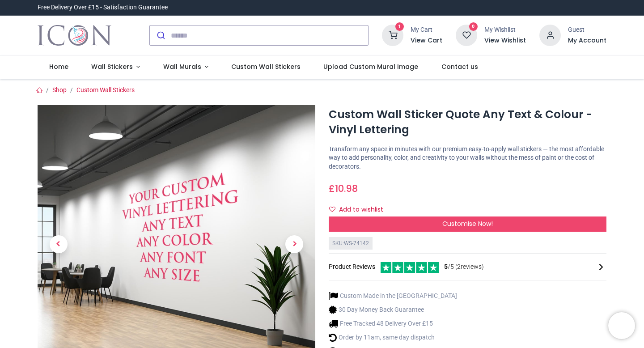  Describe the element at coordinates (400, 26) in the screenshot. I see `sup: 1` at that location.